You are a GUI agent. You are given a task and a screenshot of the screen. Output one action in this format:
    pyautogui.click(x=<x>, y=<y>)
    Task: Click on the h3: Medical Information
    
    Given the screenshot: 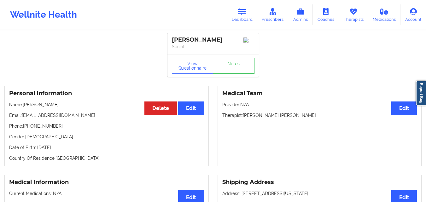 What is the action you would take?
    pyautogui.click(x=107, y=182)
    